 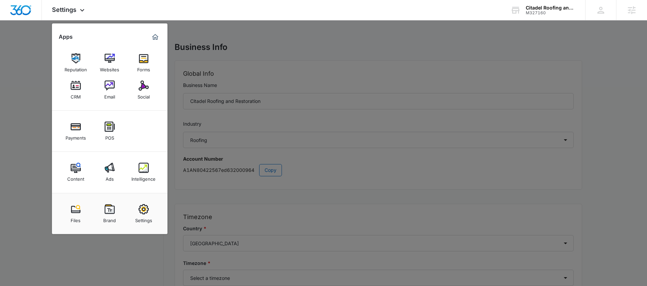 I want to click on a: Reputation, so click(x=76, y=63).